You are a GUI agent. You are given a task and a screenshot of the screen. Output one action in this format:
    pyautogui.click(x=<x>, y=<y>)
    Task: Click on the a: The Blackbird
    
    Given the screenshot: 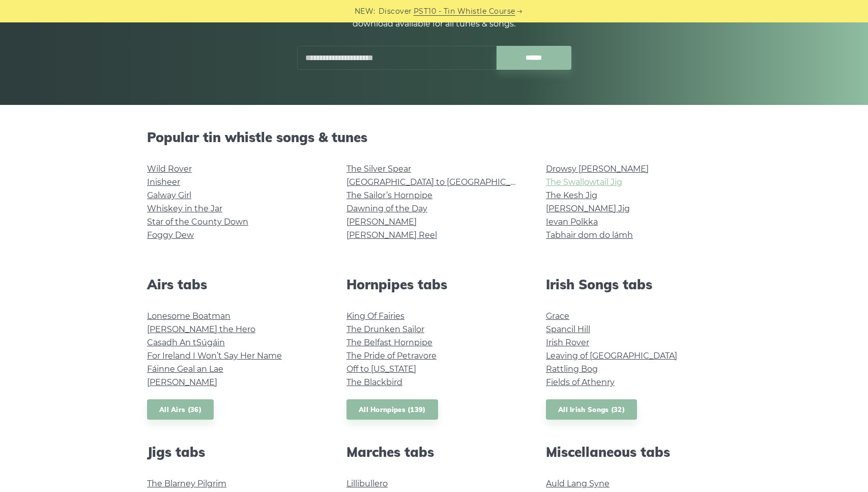 What is the action you would take?
    pyautogui.click(x=374, y=382)
    